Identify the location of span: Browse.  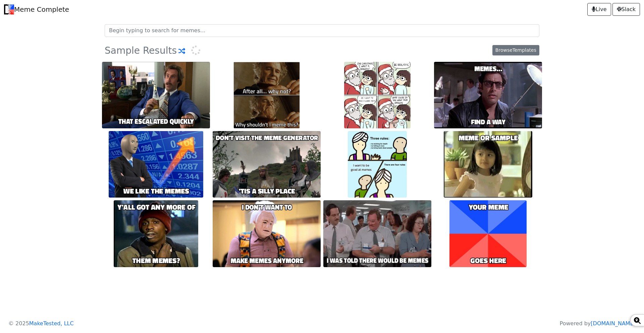
(504, 50).